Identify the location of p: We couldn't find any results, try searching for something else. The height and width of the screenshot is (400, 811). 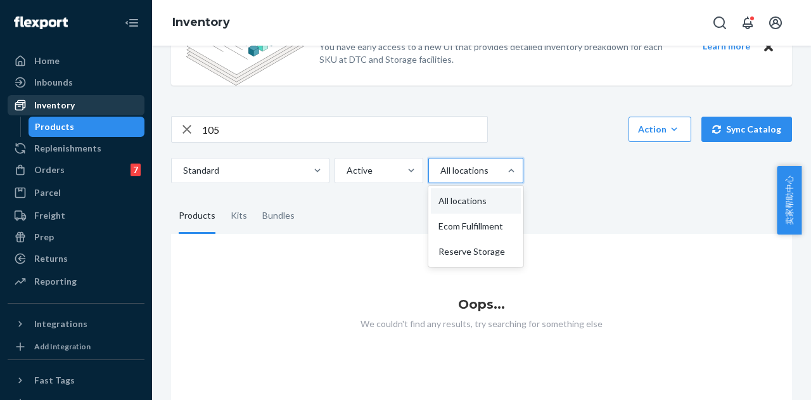
(482, 324).